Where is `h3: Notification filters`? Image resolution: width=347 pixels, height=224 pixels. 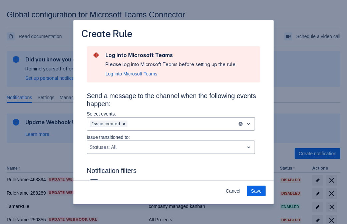
h3: Notification filters is located at coordinates (174, 172).